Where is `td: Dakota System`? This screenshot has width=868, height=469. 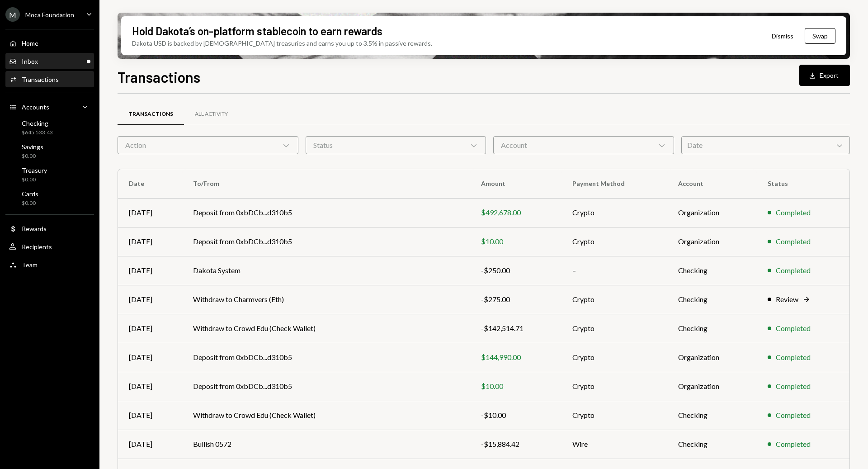
td: Dakota System is located at coordinates (326, 271).